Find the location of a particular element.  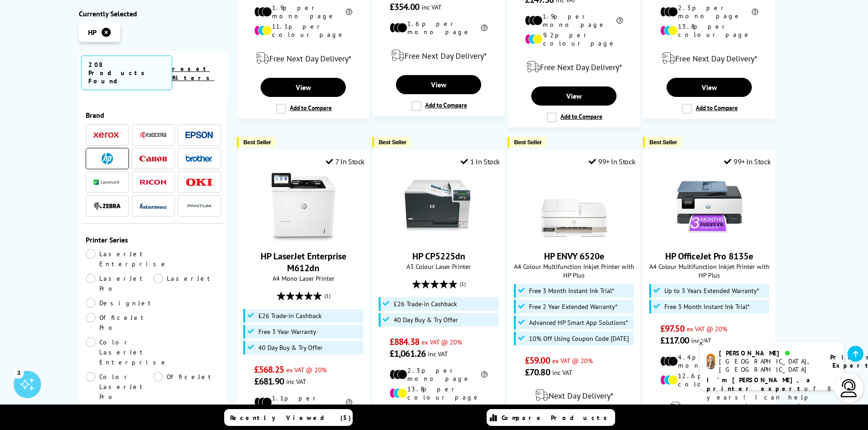

span: Free 3 Year Warranty is located at coordinates (287, 332).